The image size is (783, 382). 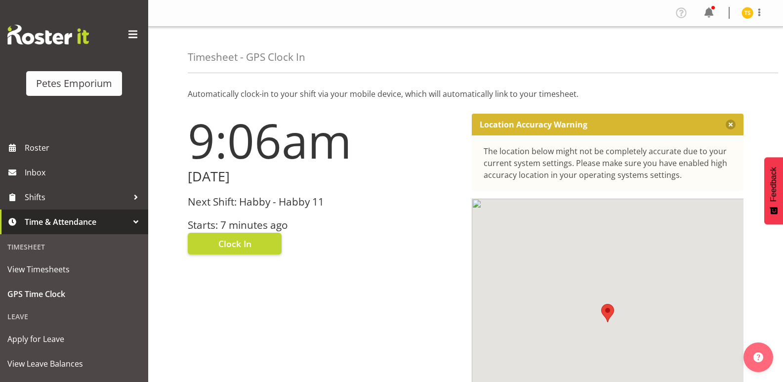 What do you see at coordinates (74, 84) in the screenshot?
I see `div: Petes Emporium` at bounding box center [74, 84].